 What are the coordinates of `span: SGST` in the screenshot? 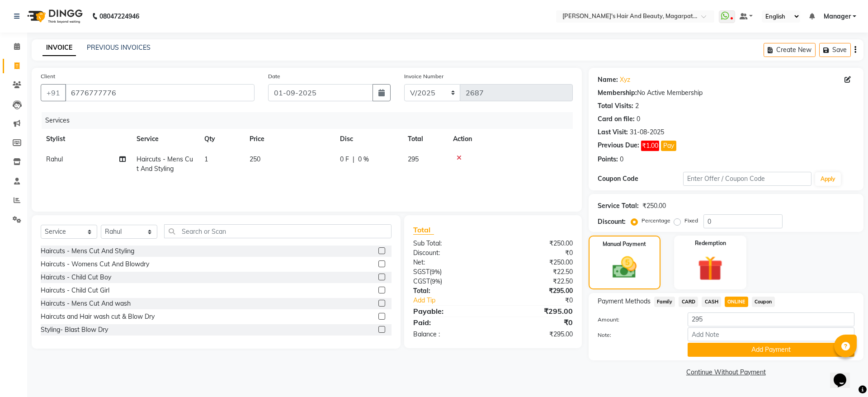 It's located at (421, 272).